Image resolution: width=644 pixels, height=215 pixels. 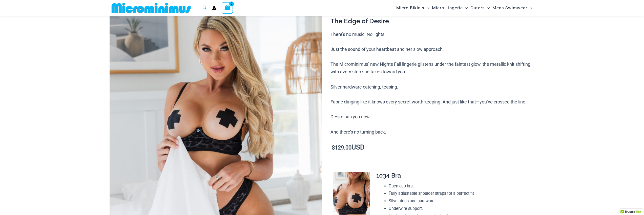 What do you see at coordinates (480, 8) in the screenshot?
I see `a: OutersMenu ToggleMenu Toggle` at bounding box center [480, 8].